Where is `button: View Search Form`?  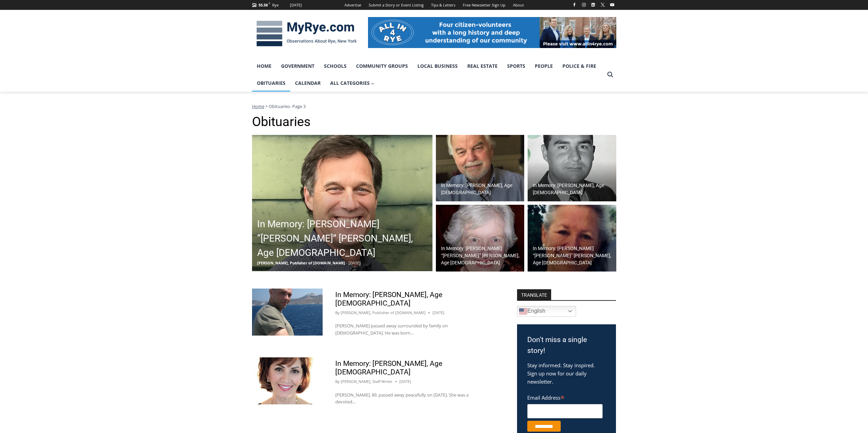 button: View Search Form is located at coordinates (610, 74).